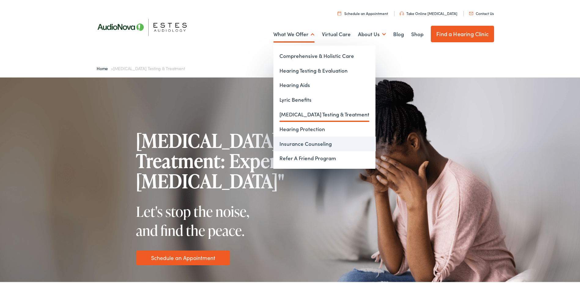 Image resolution: width=580 pixels, height=283 pixels. What do you see at coordinates (324, 69) in the screenshot?
I see `a: Hearing Testing & Evaluation` at bounding box center [324, 69].